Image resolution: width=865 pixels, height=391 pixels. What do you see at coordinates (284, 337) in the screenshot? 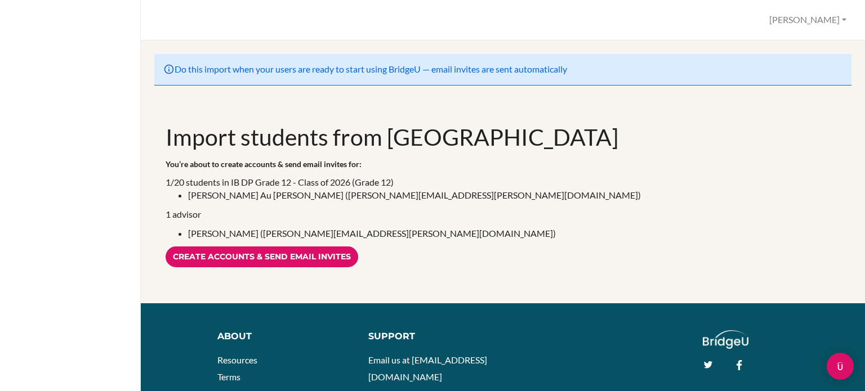
I see `div: About` at bounding box center [284, 337].